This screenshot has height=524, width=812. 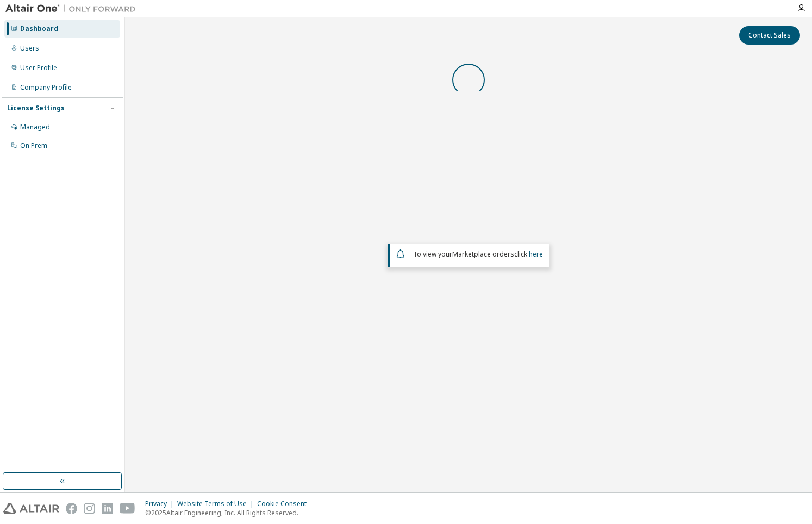 I want to click on div: On Prem, so click(x=34, y=146).